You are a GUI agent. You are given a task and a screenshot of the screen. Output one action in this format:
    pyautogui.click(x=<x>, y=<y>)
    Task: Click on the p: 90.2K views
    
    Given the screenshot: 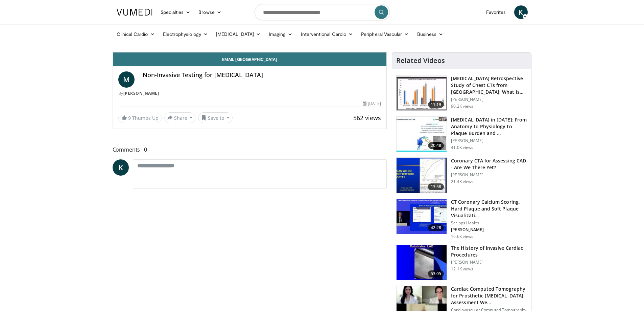 What is the action you would take?
    pyautogui.click(x=462, y=106)
    